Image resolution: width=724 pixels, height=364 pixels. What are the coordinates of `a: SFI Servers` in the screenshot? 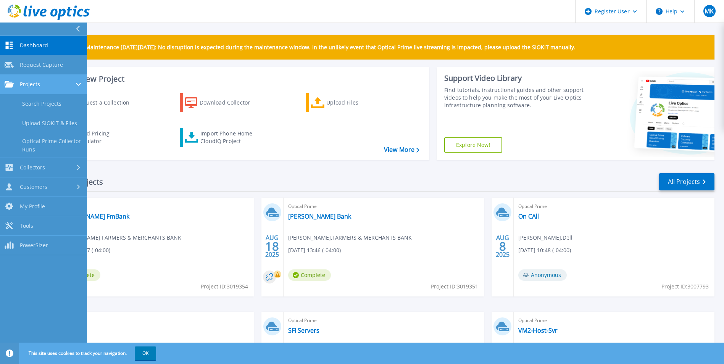 It's located at (304, 331).